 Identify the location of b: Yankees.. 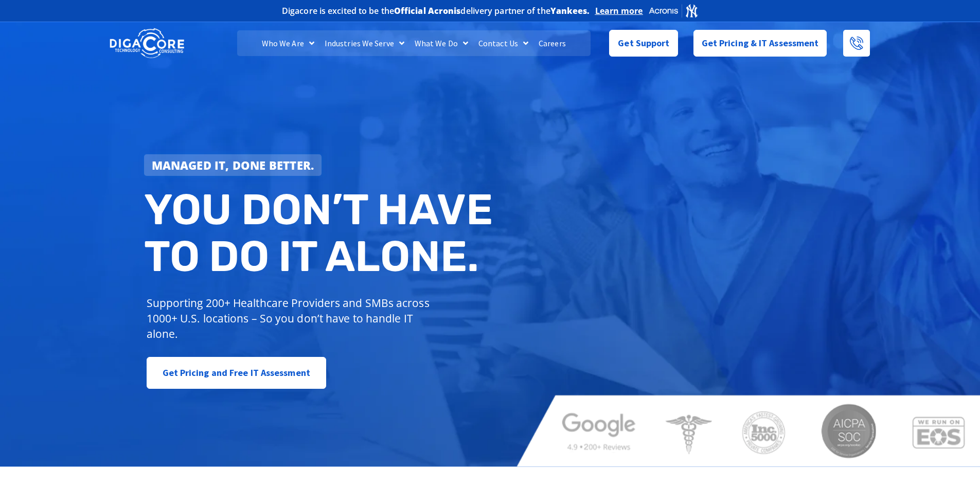
(570, 10).